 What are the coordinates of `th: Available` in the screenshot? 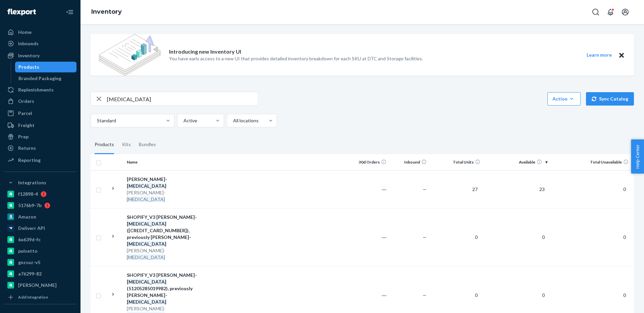 It's located at (517, 162).